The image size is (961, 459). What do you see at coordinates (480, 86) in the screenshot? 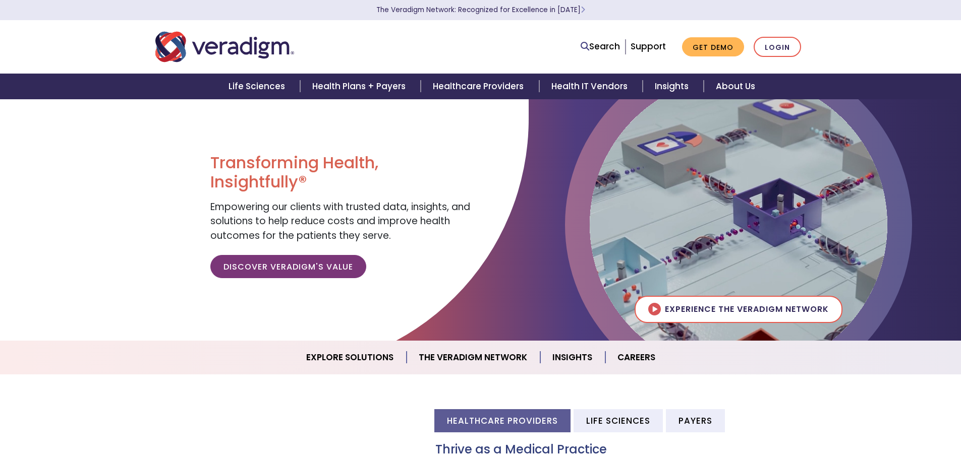
I see `a: Healthcare Providers` at bounding box center [480, 86].